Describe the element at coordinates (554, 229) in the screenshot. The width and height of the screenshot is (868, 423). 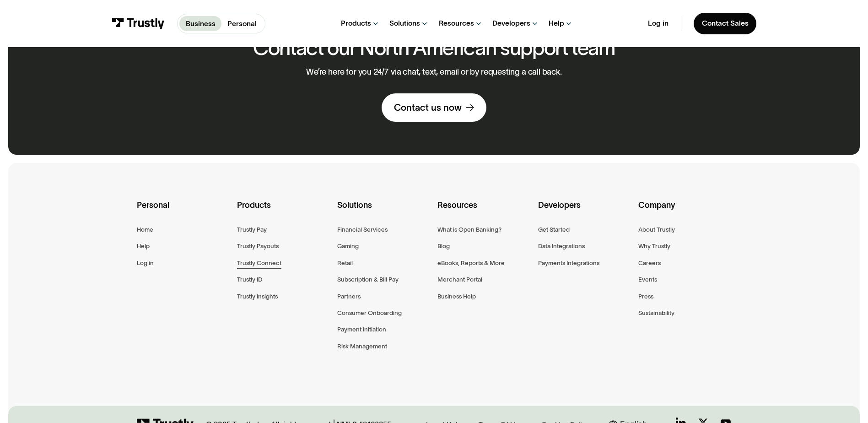
I see `div: Get Started` at that location.